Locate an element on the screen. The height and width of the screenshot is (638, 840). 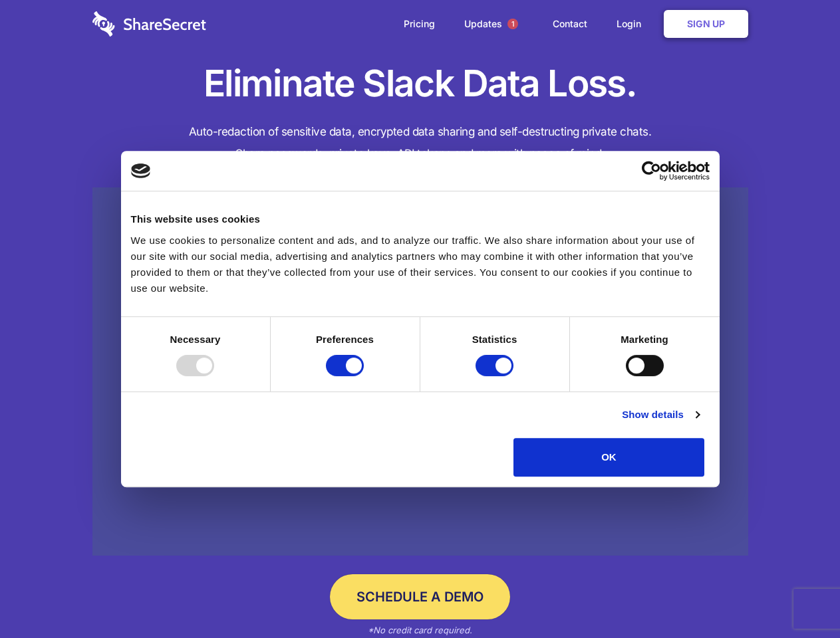
button: OK is located at coordinates (608, 458).